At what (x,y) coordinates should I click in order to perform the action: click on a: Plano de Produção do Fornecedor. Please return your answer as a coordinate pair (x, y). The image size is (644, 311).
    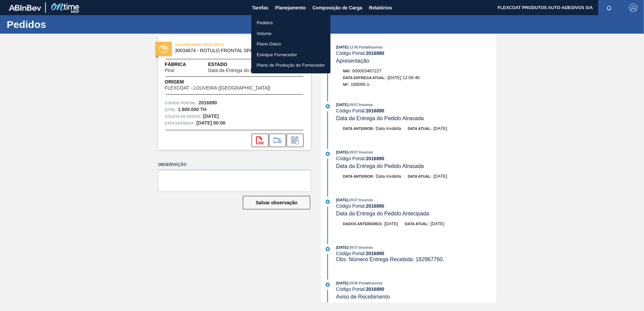
    Looking at the image, I should click on (290, 65).